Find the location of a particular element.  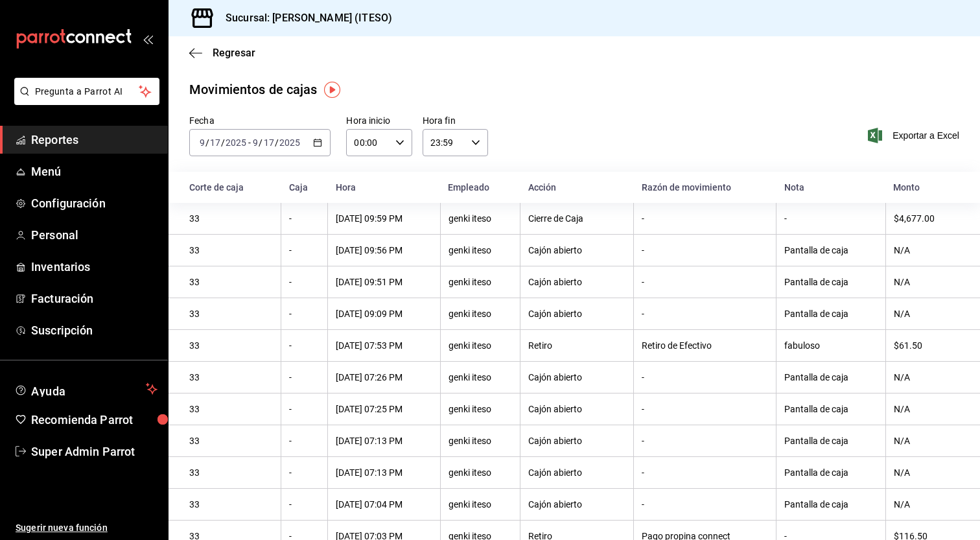

span: Exportar a Excel is located at coordinates (914, 136).